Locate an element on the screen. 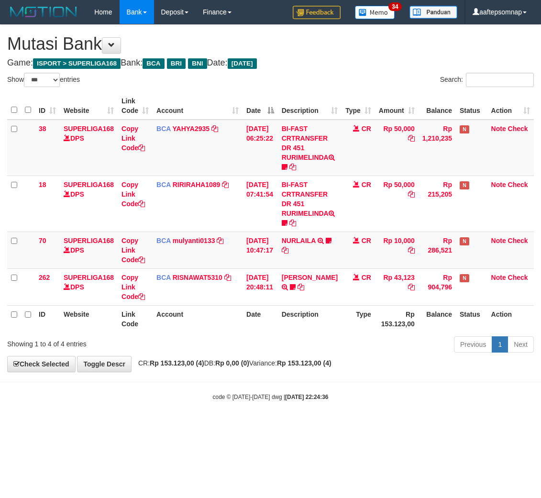  label: Show entries is located at coordinates (44, 80).